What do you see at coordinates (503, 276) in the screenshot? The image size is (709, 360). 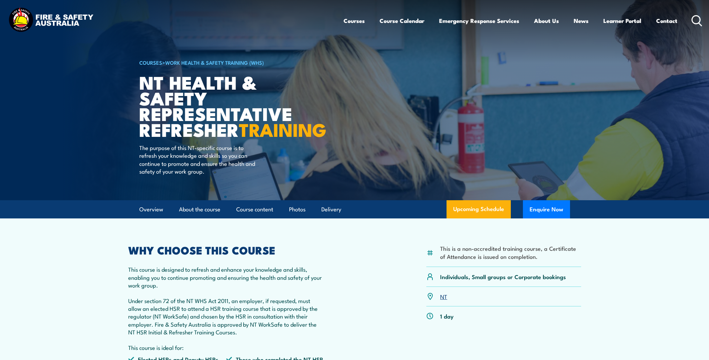 I see `p: Individuals, Small groups or Corporate bookings` at bounding box center [503, 276].